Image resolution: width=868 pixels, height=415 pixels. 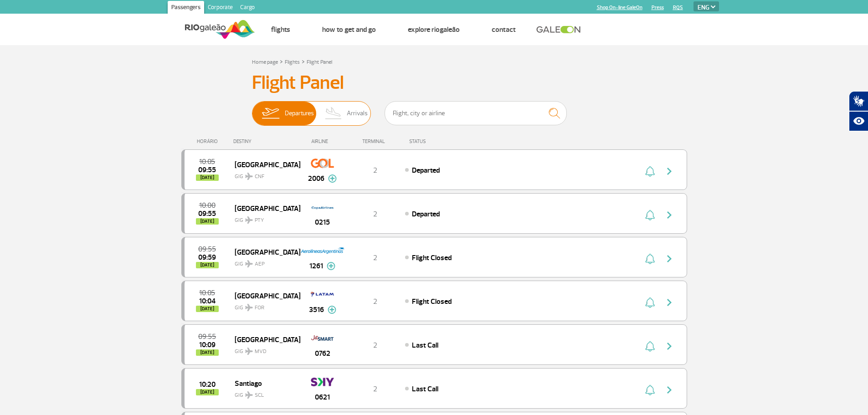 I want to click on h3: Flight Panel, so click(x=435, y=83).